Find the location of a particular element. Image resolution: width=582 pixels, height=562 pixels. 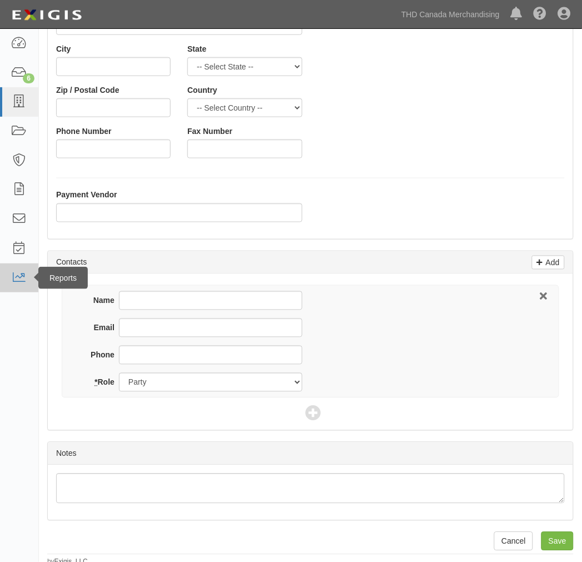

span: Add Contact is located at coordinates (310, 414).